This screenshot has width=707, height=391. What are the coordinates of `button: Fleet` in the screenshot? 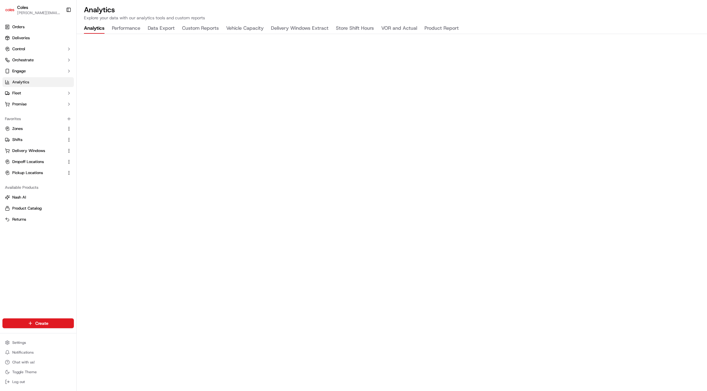 It's located at (38, 93).